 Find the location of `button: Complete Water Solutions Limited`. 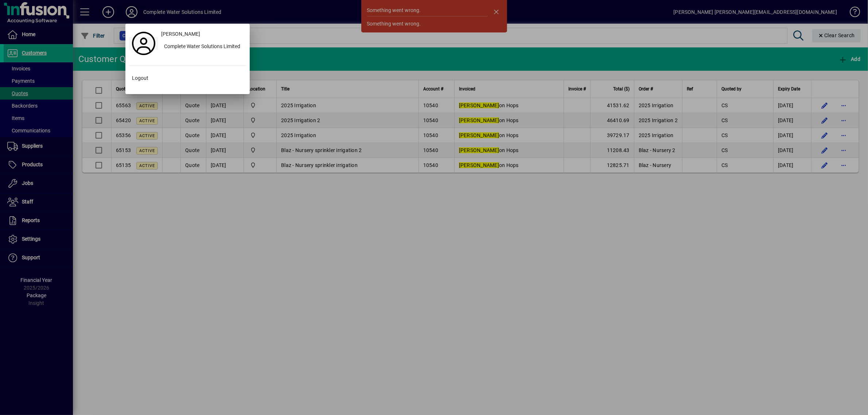

button: Complete Water Solutions Limited is located at coordinates (202, 47).